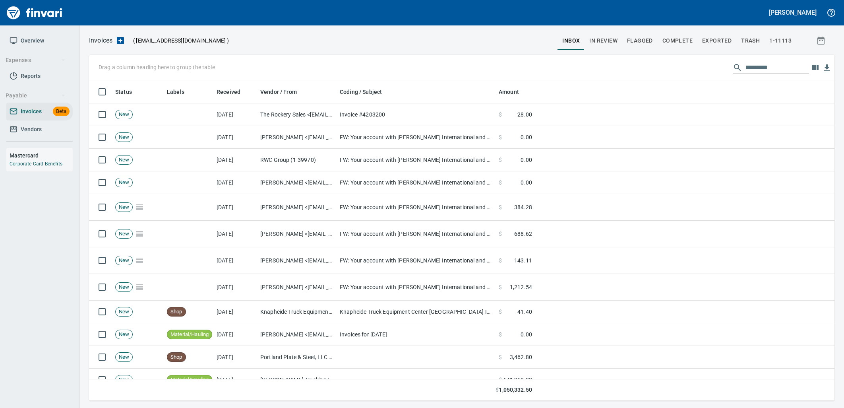 This screenshot has height=408, width=844. Describe the element at coordinates (416, 114) in the screenshot. I see `td: Invoice #4203200` at that location.